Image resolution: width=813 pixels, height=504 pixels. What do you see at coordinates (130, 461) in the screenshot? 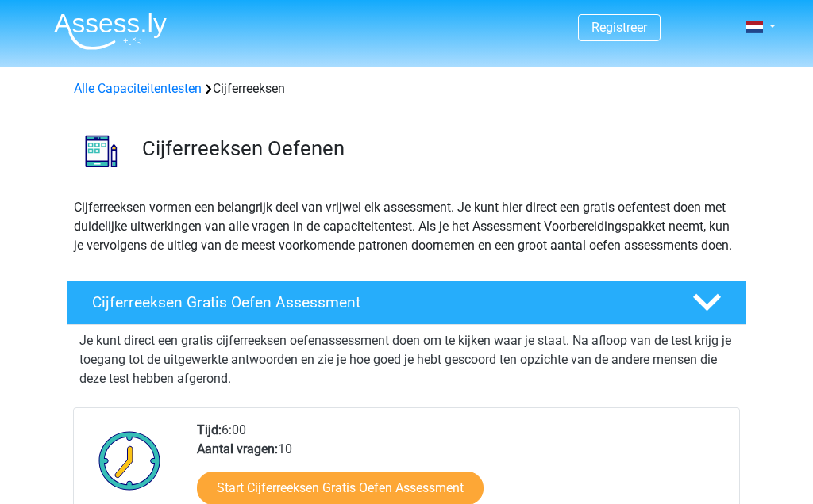
I see `img: Klok` at bounding box center [130, 461].